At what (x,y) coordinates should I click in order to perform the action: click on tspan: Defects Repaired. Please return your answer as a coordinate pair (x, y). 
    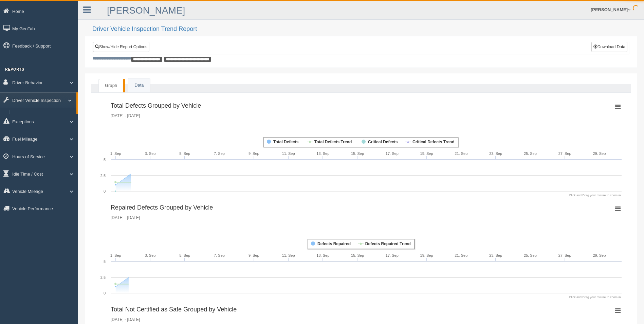
    Looking at the image, I should click on (334, 244).